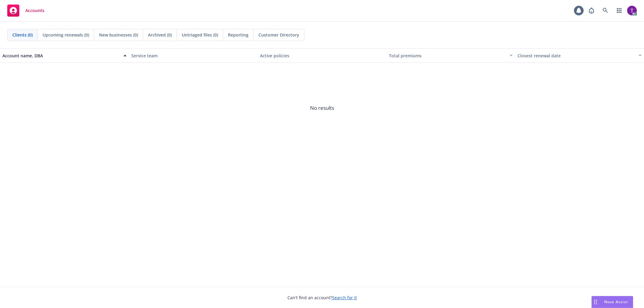 This screenshot has width=644, height=308. I want to click on span: Upcoming renewals (0), so click(66, 34).